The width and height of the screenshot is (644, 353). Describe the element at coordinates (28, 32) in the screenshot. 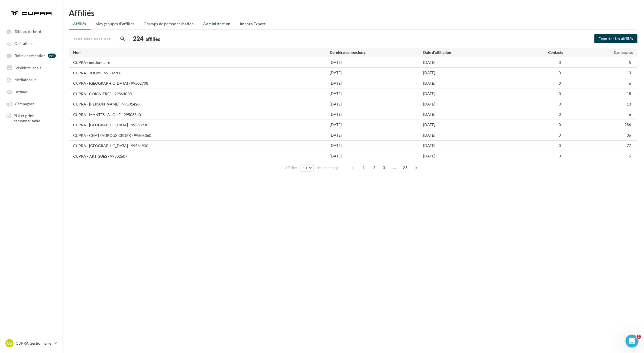

I see `span: Tableau de bord` at that location.